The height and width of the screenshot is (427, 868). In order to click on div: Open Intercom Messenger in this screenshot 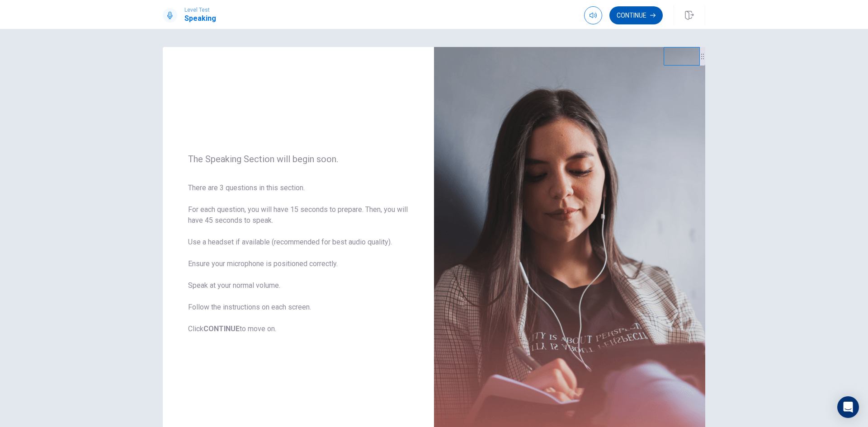, I will do `click(848, 407)`.